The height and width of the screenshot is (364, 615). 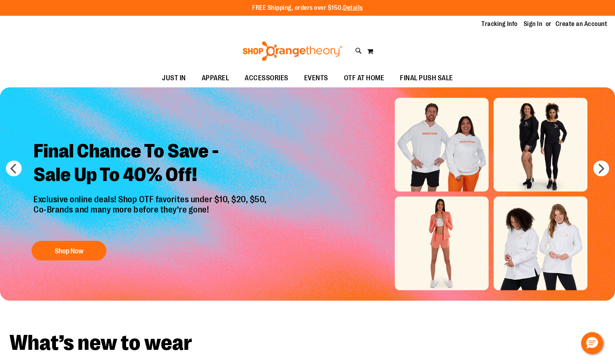 I want to click on span: FINAL PUSH SALE, so click(x=426, y=78).